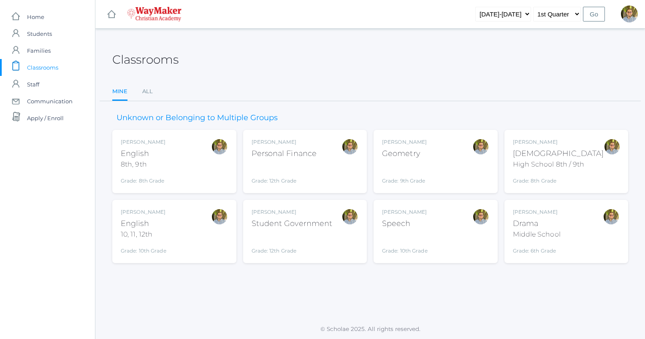 Image resolution: width=645 pixels, height=339 pixels. I want to click on div: Personal Finance, so click(284, 154).